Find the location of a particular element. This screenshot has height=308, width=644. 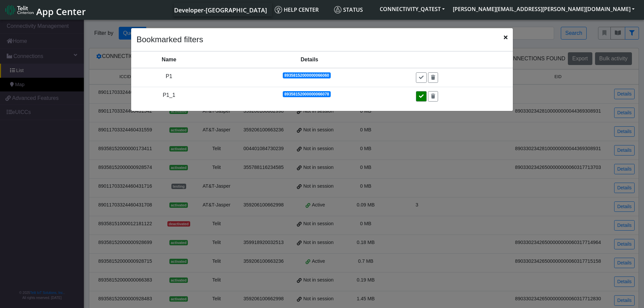

img: knowledge.svg is located at coordinates (278, 10).